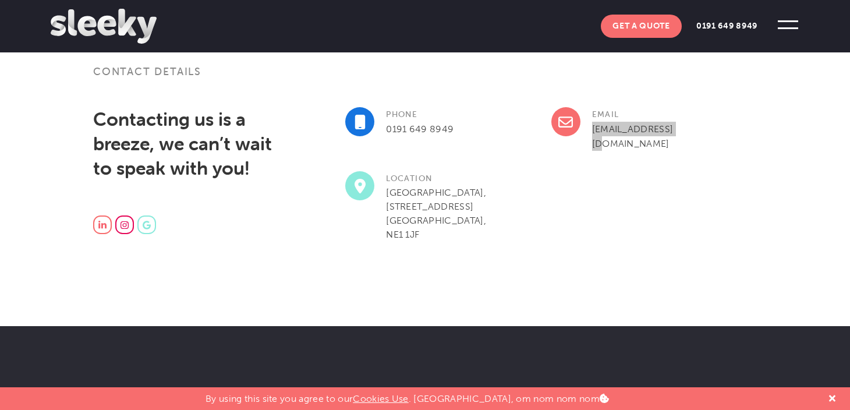  I want to click on h3: Phone, so click(438, 114).